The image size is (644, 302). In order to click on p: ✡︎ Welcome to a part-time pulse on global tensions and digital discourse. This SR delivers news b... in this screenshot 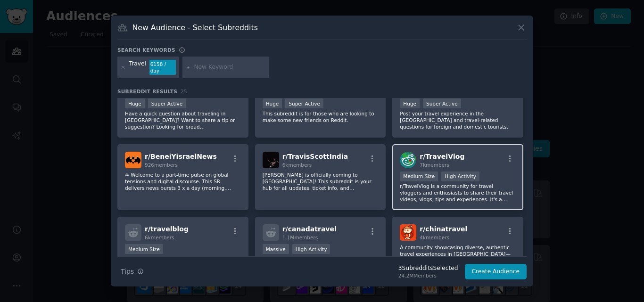, I will do `click(183, 181)`.